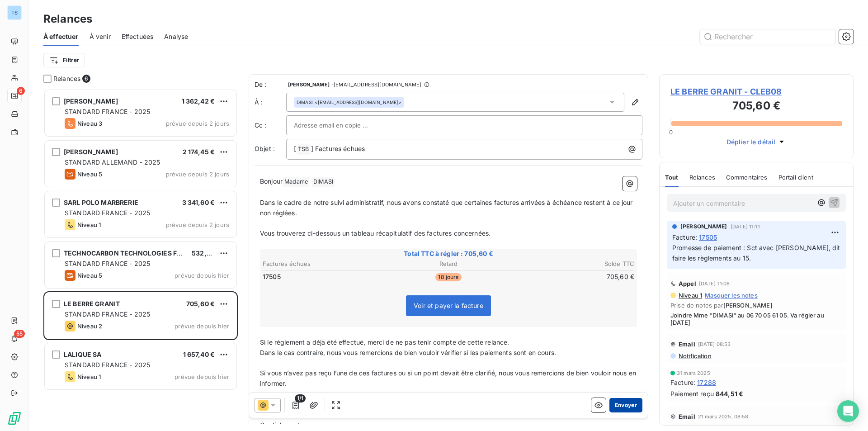 The image size is (868, 431). What do you see at coordinates (198, 101) in the screenshot?
I see `span: 1 362,42 €` at bounding box center [198, 101].